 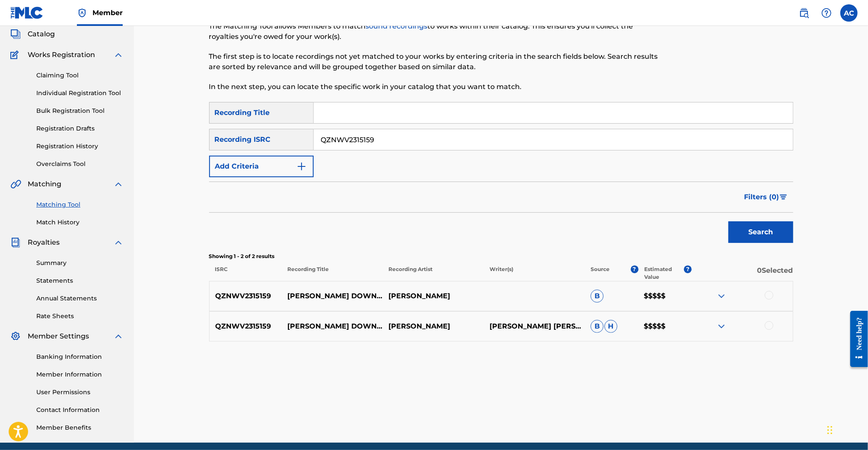 I want to click on div: User Menu, so click(x=849, y=13).